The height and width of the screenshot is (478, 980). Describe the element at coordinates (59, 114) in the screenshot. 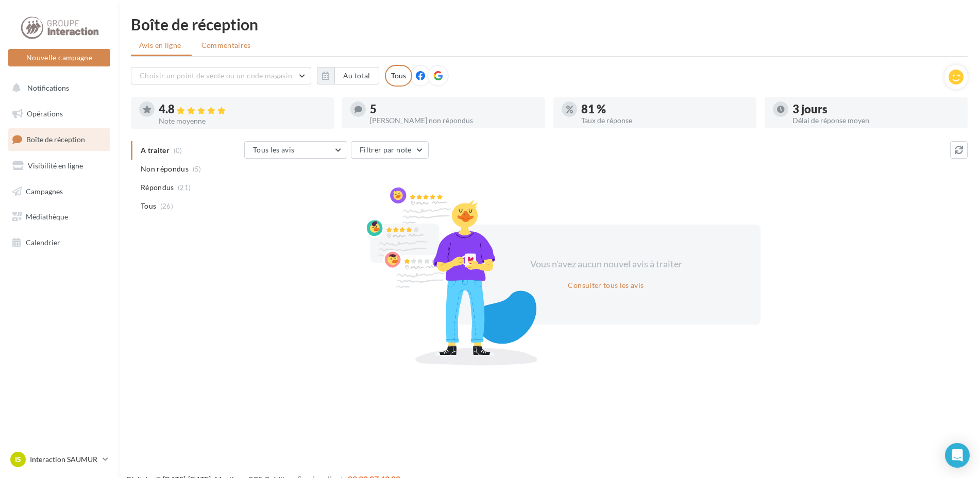

I see `a: Opérations` at that location.